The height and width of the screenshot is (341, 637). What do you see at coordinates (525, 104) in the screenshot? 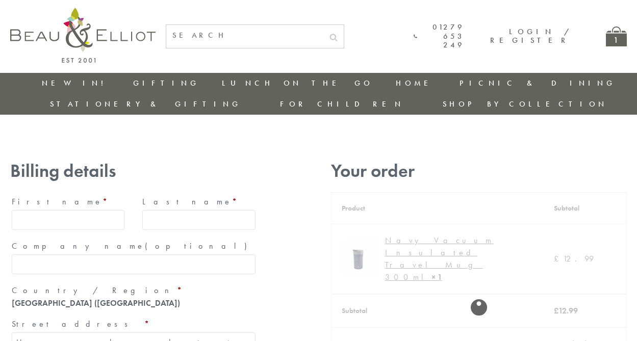
I see `a: Shop by collection` at bounding box center [525, 104].